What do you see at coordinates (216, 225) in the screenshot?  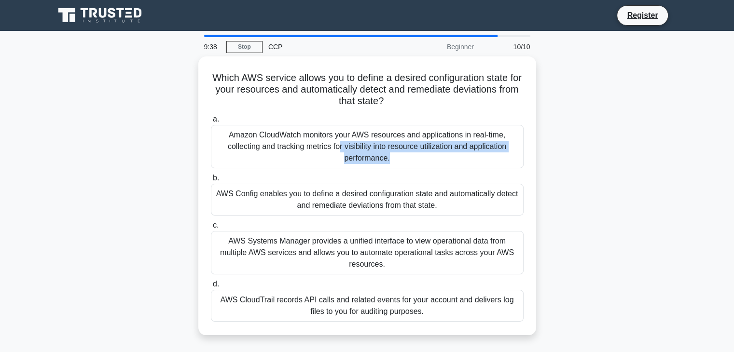 I see `span: c.` at bounding box center [216, 225].